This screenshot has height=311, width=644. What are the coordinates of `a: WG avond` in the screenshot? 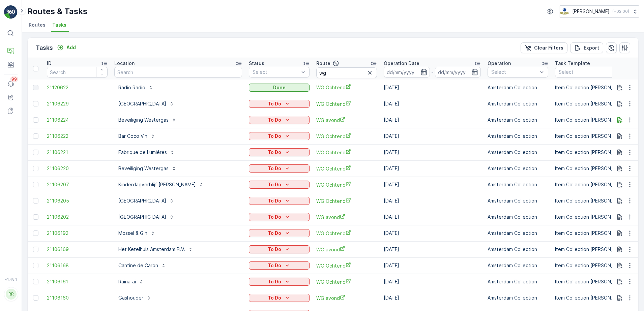 It's located at (347, 120).